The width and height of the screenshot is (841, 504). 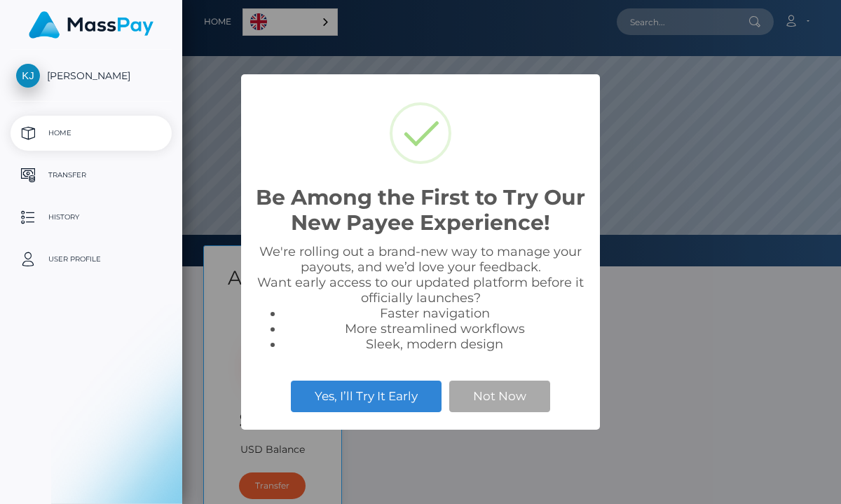 What do you see at coordinates (420, 297) in the screenshot?
I see `div: We're rolling out a brand-new way to manage your payouts, and we’d love your feedback. Want early...` at bounding box center [420, 297].